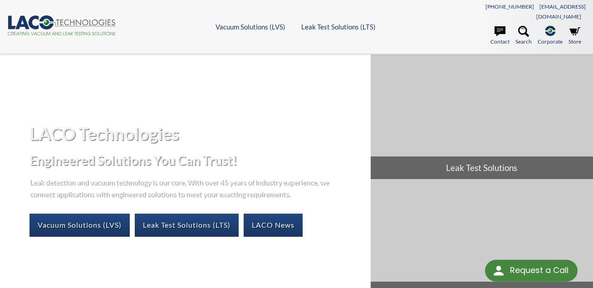  I want to click on a: Search, so click(524, 36).